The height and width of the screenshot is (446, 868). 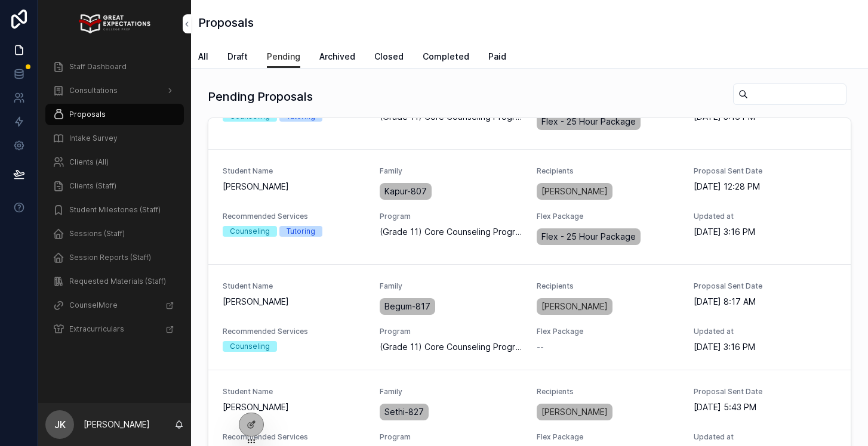 I want to click on span: Paid, so click(x=497, y=56).